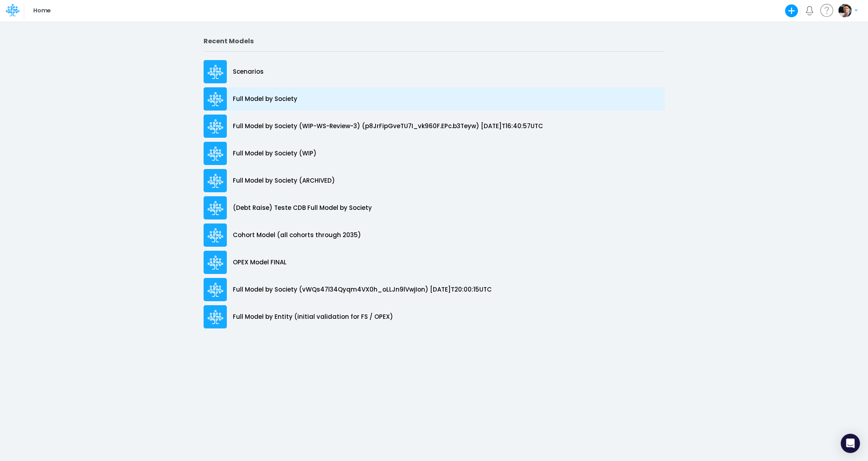 This screenshot has width=868, height=461. Describe the element at coordinates (303, 208) in the screenshot. I see `p: (Debt Raise) Teste CDB Full Model by Society` at that location.